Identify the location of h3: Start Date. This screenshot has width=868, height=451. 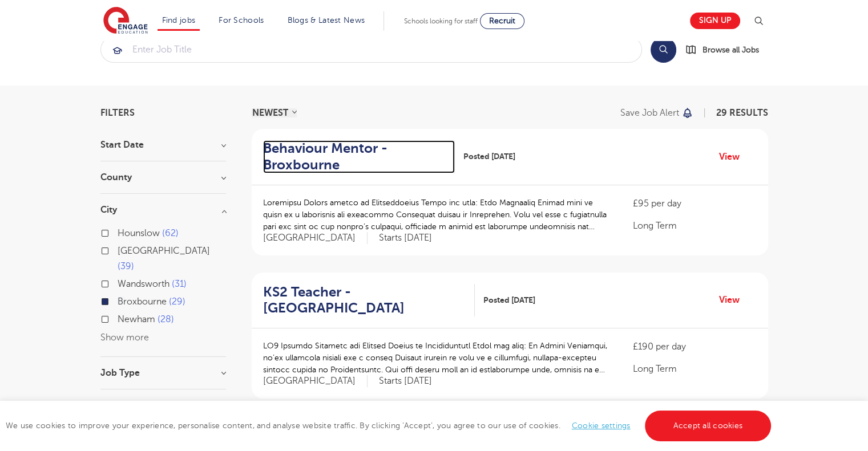
(163, 145).